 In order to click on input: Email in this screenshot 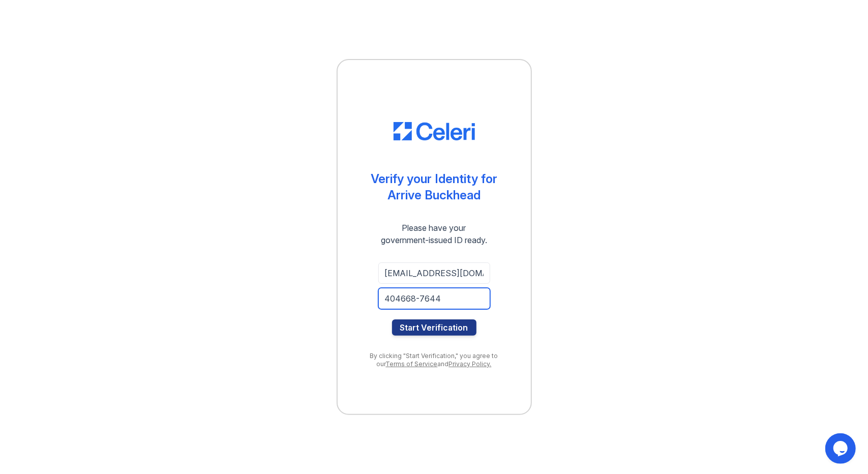, I will do `click(434, 273)`.